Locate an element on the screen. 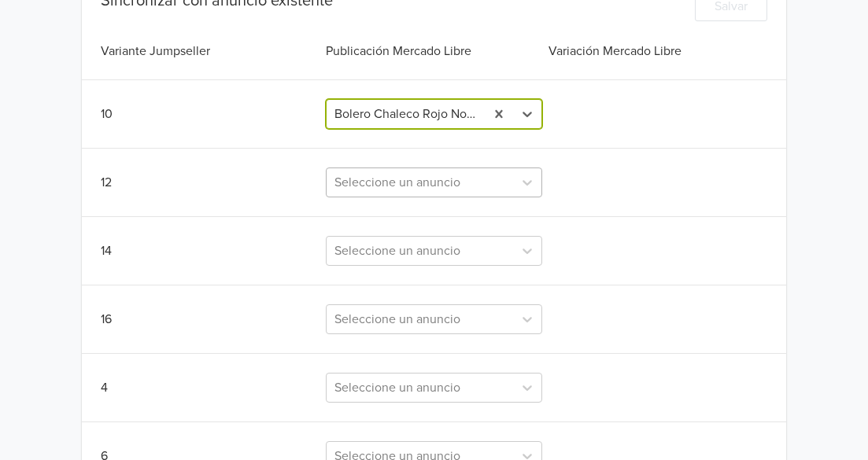  div: Variación Mercado Libre is located at coordinates (656, 51).